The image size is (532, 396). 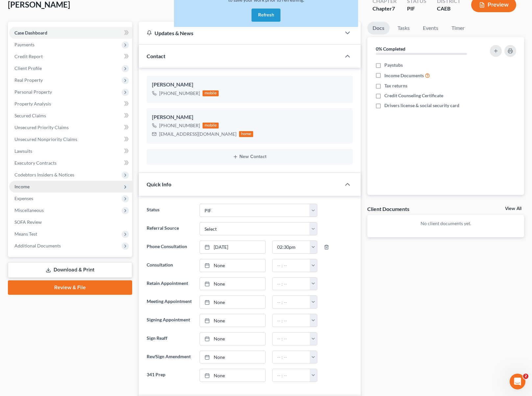 I want to click on button: New Contact, so click(x=250, y=157).